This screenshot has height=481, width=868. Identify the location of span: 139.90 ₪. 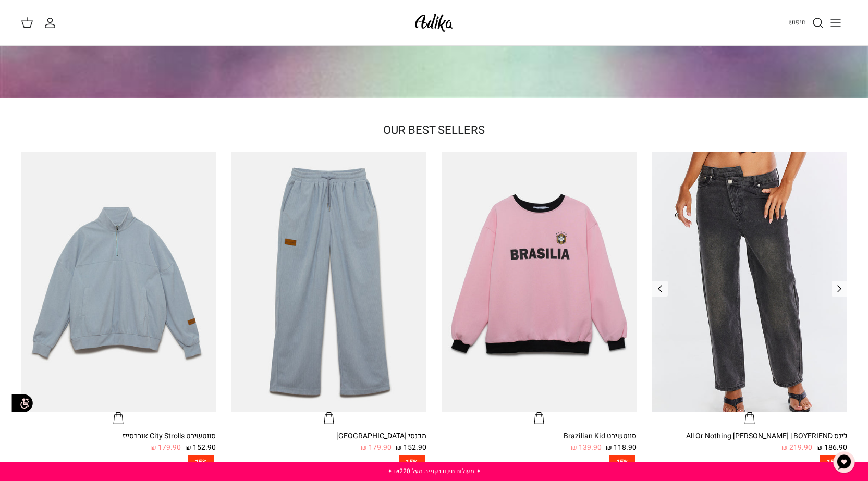
(586, 448).